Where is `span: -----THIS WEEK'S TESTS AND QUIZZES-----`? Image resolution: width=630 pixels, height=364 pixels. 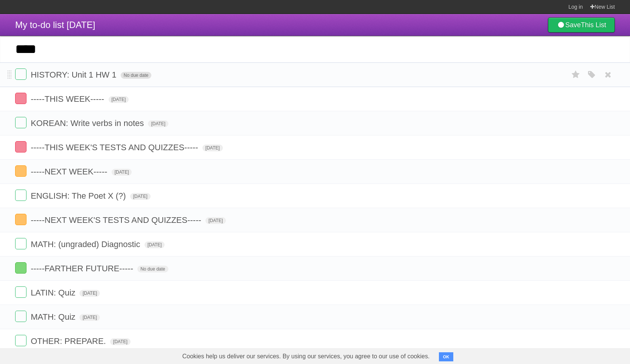
span: -----THIS WEEK'S TESTS AND QUIZZES----- is located at coordinates (115, 147).